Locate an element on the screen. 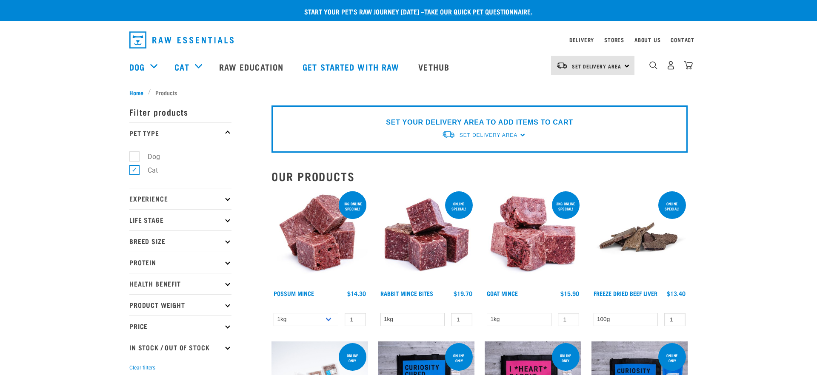  a: Raw Education is located at coordinates (252, 67).